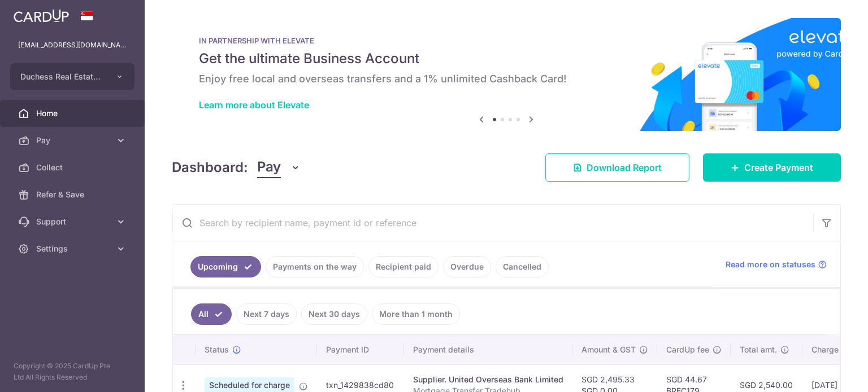  Describe the element at coordinates (617, 168) in the screenshot. I see `a: Download Report` at that location.